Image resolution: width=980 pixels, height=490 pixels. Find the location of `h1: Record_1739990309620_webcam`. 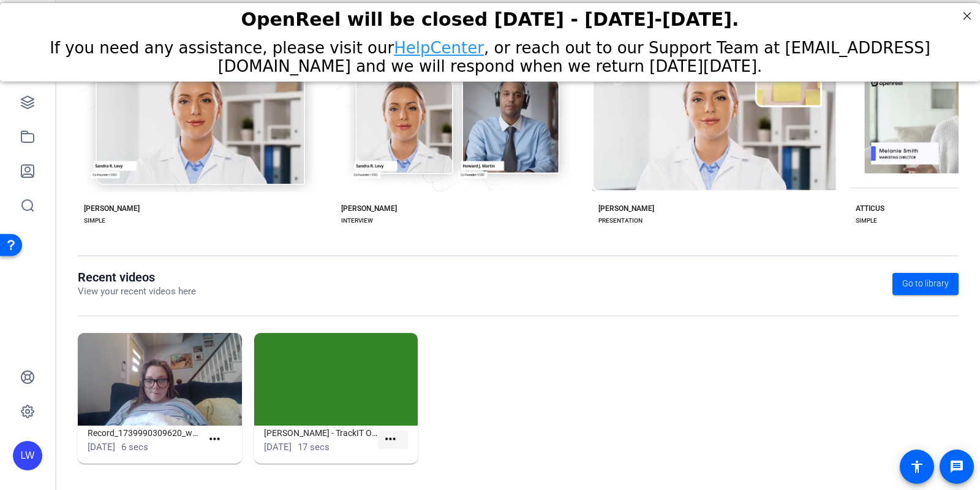

h1: Record_1739990309620_webcam is located at coordinates (145, 432).